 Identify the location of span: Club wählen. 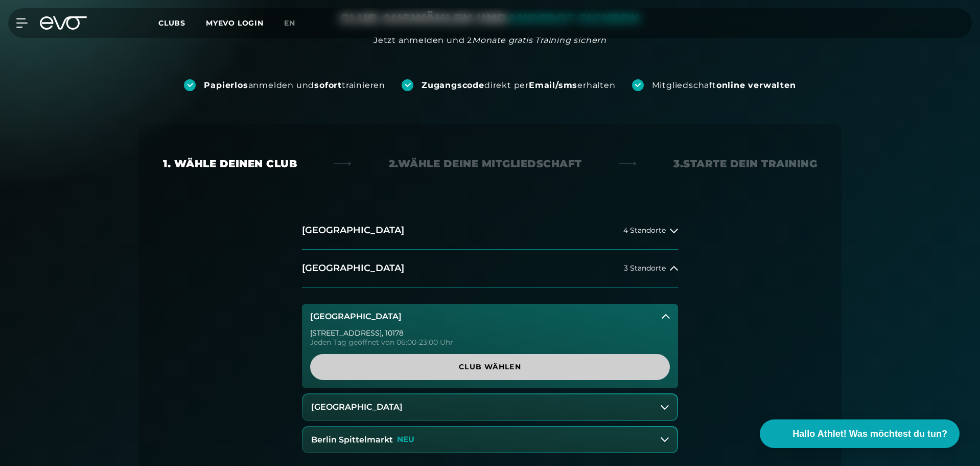
(490, 367).